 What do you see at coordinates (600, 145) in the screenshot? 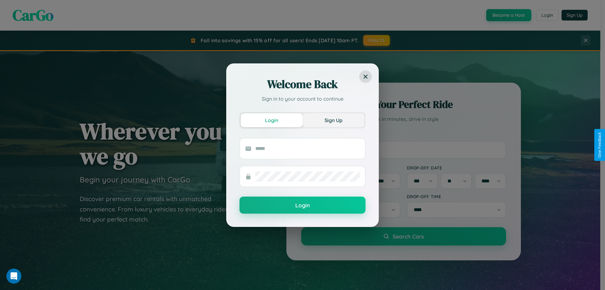
I see `div: Give Feedback` at bounding box center [600, 145].